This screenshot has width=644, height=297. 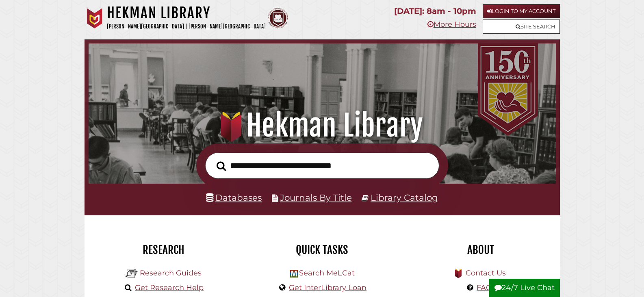 I want to click on a: Get InterLibrary Loan, so click(x=327, y=288).